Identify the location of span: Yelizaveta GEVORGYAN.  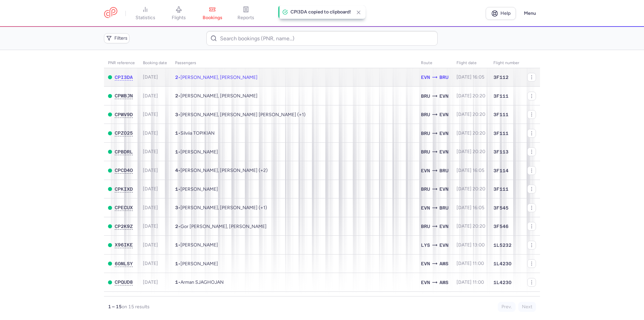
(200, 264).